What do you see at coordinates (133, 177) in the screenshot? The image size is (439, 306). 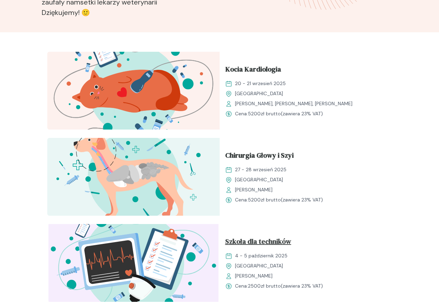 I see `img: ZqFXfB5LeNNTxeHy_ChiruGS_T.svg` at bounding box center [133, 177].